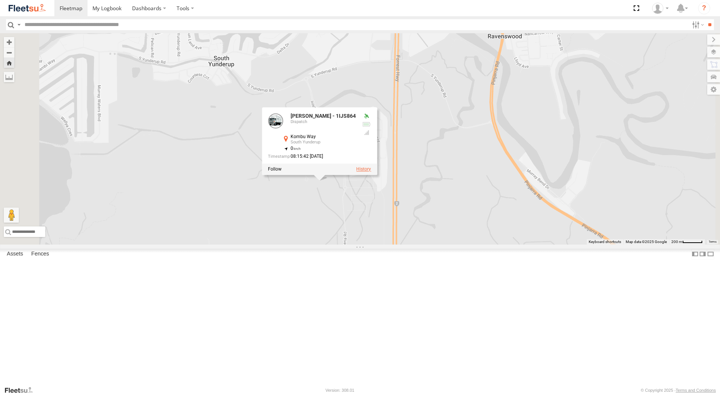  I want to click on button: Zoom Home, so click(9, 63).